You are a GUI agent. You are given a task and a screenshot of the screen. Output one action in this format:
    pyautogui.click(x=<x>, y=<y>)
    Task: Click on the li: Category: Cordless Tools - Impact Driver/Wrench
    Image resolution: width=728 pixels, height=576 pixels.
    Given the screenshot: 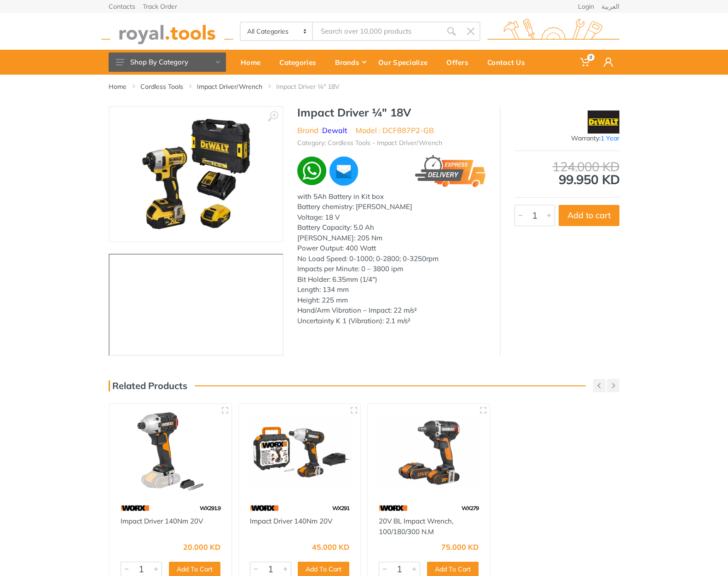 What is the action you would take?
    pyautogui.click(x=370, y=143)
    